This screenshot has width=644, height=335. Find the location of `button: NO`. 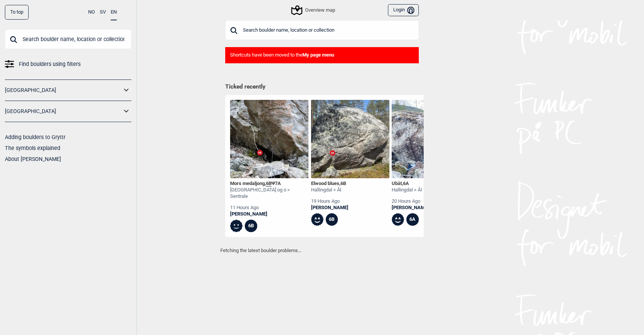

button: NO is located at coordinates (91, 12).